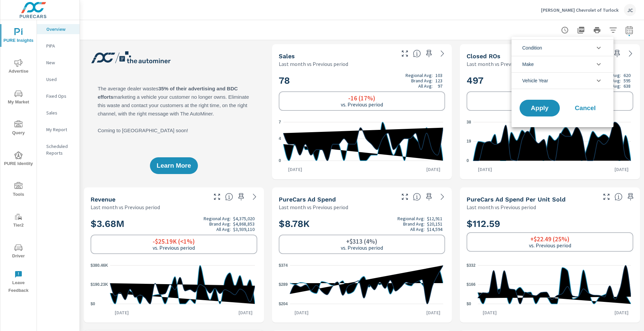 This screenshot has width=644, height=331. I want to click on button: Apply, so click(539, 108).